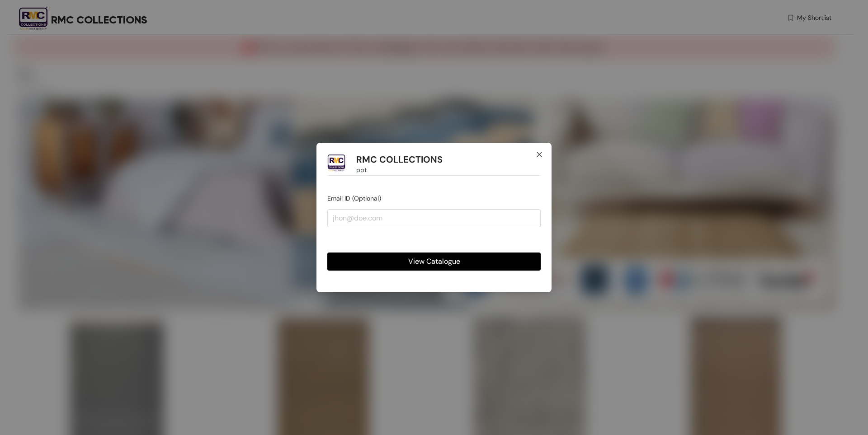  What do you see at coordinates (539, 154) in the screenshot?
I see `span: close` at bounding box center [539, 154].